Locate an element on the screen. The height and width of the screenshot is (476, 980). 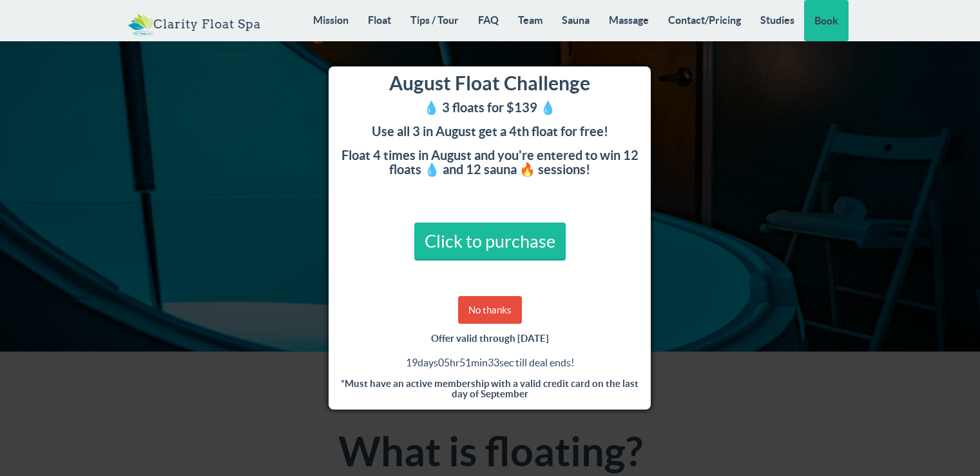
h4: Float 4 times in August and you're entered to win 12 floats 💧 and 12 sauna 🔥 sessions! is located at coordinates (490, 162).